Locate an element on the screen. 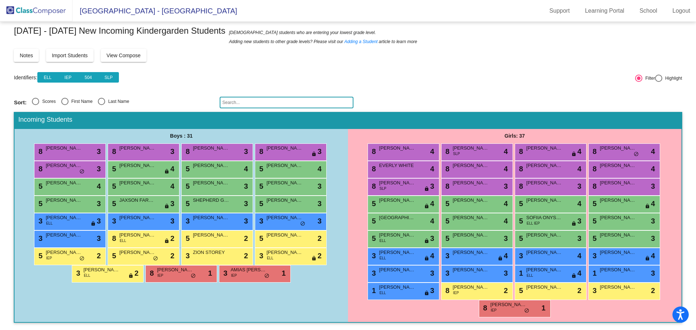 This screenshot has width=696, height=330. a: Logout is located at coordinates (681, 11).